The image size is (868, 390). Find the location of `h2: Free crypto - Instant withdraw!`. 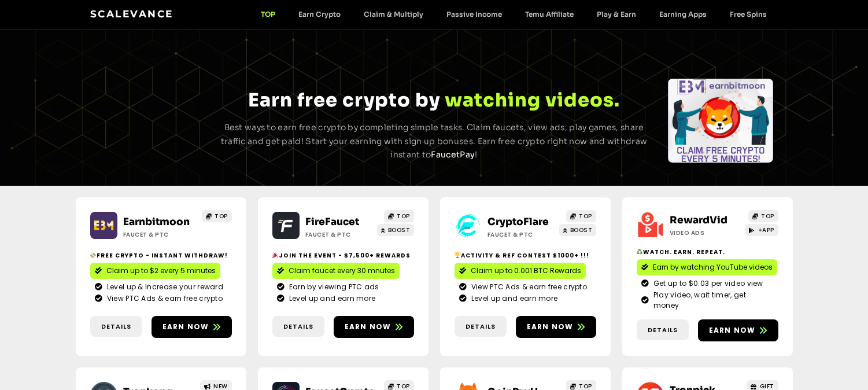

h2: Free crypto - Instant withdraw! is located at coordinates (161, 255).